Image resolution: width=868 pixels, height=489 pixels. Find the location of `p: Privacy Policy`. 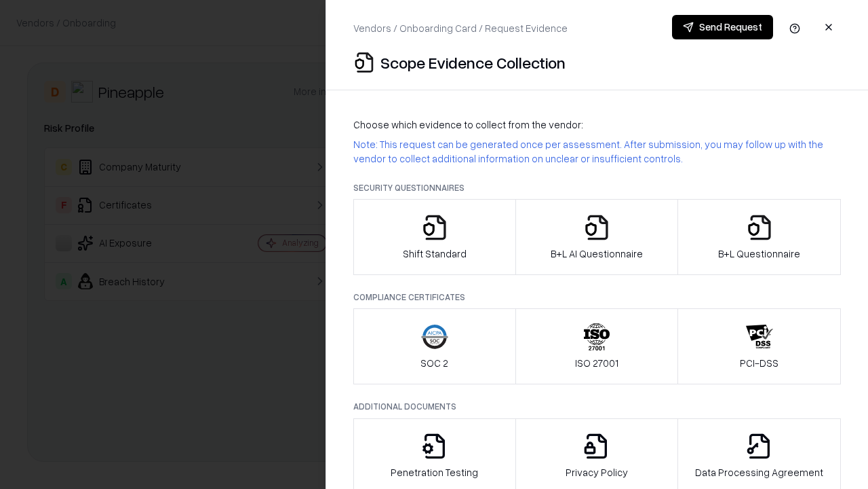

p: Privacy Policy is located at coordinates (597, 472).